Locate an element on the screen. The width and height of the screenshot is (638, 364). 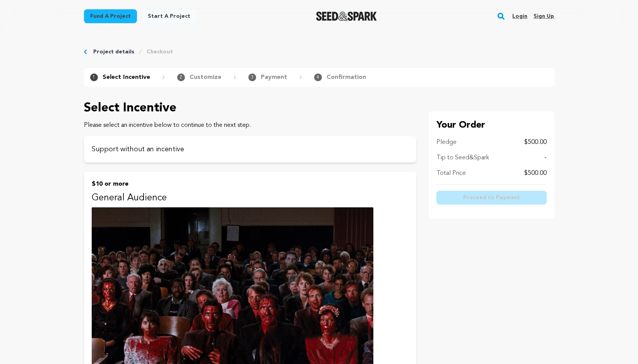
p: Please select an incentive below to continue to the next step. is located at coordinates (250, 125).